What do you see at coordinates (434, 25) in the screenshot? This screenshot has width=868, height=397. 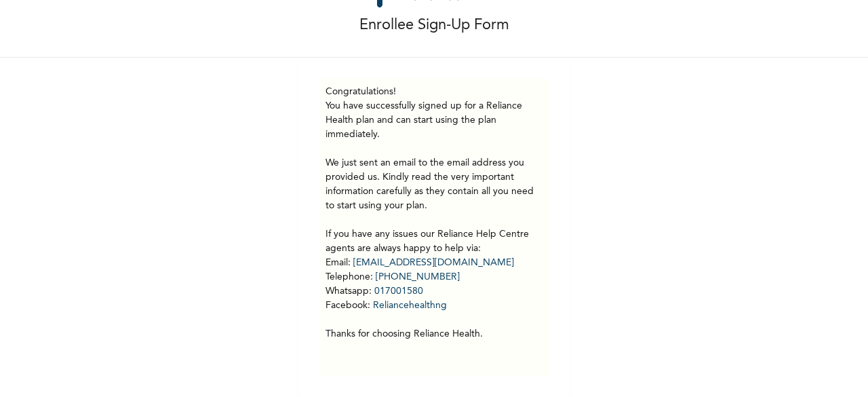 I see `p: Enrollee Sign-Up Form` at bounding box center [434, 25].